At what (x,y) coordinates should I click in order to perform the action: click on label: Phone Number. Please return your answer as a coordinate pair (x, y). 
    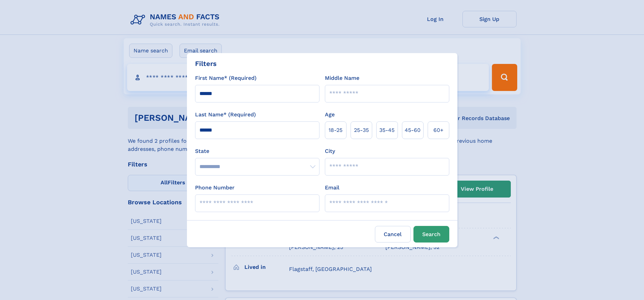
    Looking at the image, I should click on (215, 188).